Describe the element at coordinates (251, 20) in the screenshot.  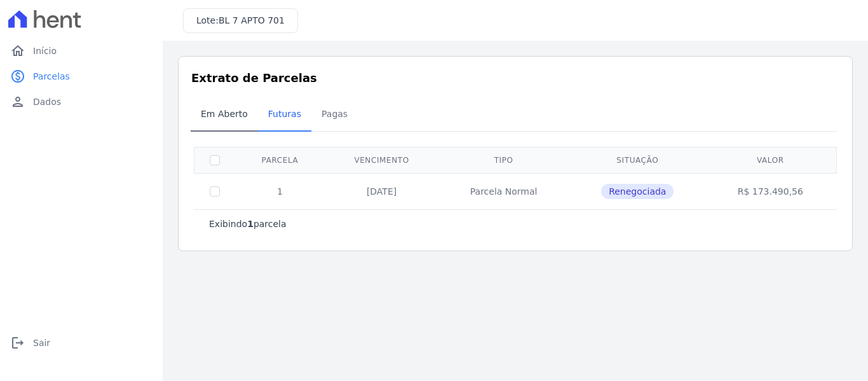
I see `span: BL 7 APTO 701` at that location.